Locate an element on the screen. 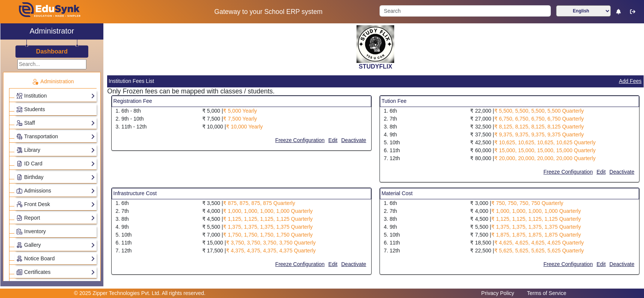 Image resolution: width=644 pixels, height=298 pixels. h2: STUDYFLIX is located at coordinates (375, 66).